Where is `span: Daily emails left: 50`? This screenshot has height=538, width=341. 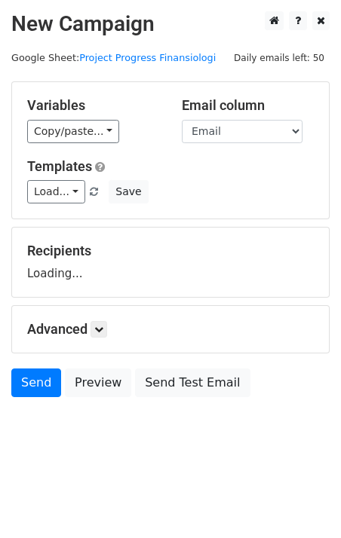
span: Daily emails left: 50 is located at coordinates (279, 58).